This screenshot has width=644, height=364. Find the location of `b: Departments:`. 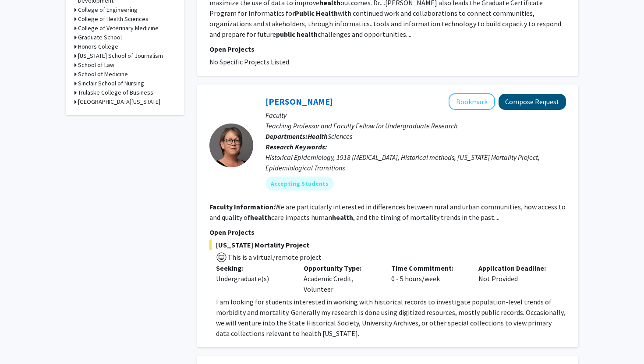

b: Departments: is located at coordinates (286, 136).